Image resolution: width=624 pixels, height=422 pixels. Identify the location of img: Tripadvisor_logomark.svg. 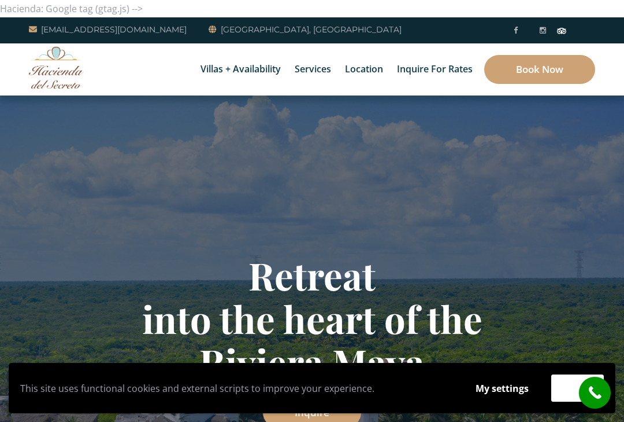
(562, 31).